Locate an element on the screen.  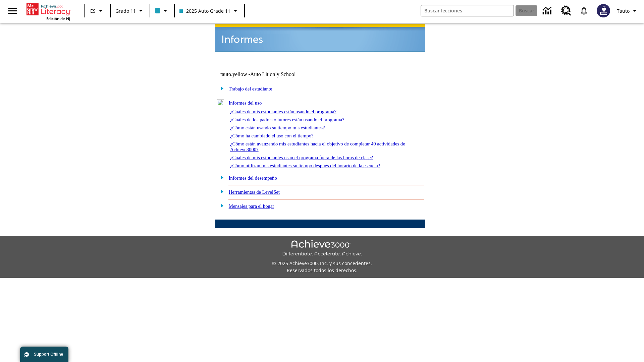
button: Clase: 2025 Auto Grade 11, Selecciona una clase is located at coordinates (210, 11).